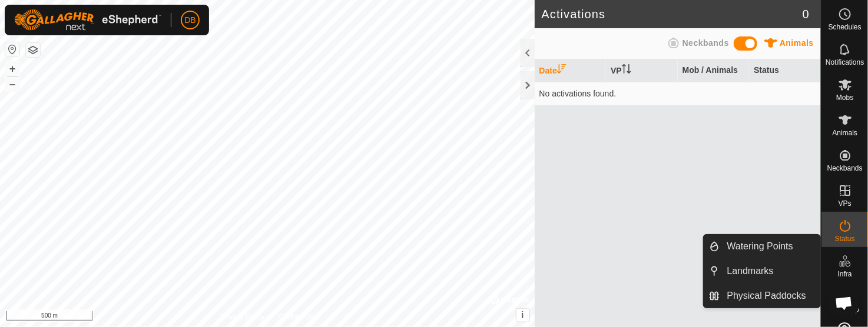  What do you see at coordinates (762, 296) in the screenshot?
I see `li: Physical Paddocks` at bounding box center [762, 296].